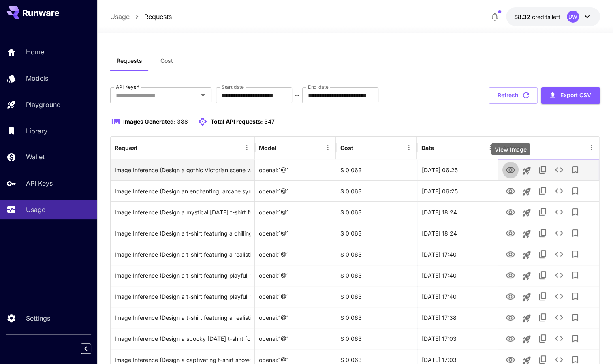 The image size is (613, 364). I want to click on span: Cost, so click(166, 61).